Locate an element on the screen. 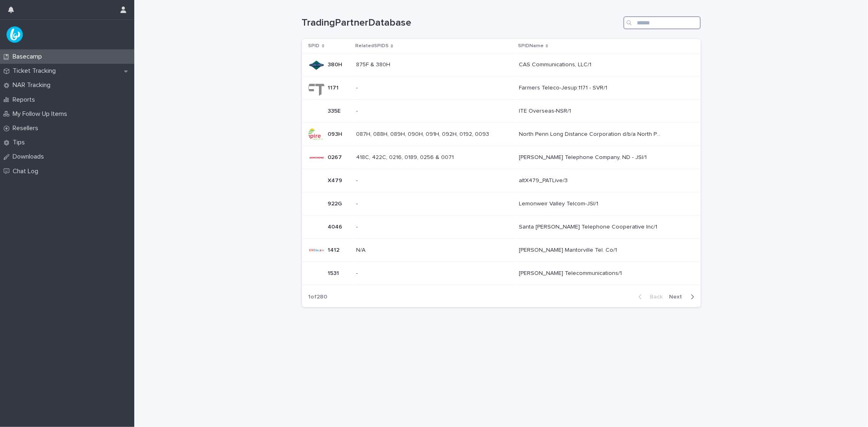 This screenshot has width=868, height=427. h1: TradingPartnerDatabase is located at coordinates (461, 23).